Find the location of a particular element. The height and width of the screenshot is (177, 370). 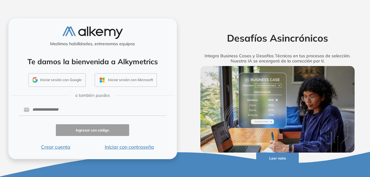

h4: Te damos la bienvenida a Alkymetrics is located at coordinates (93, 61).